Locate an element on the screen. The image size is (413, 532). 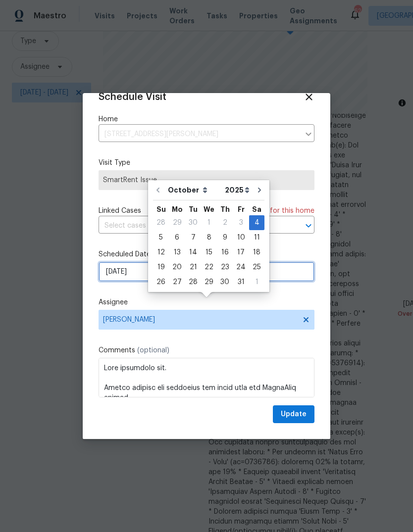
div: Sun Oct 05 2025 is located at coordinates (161, 237).